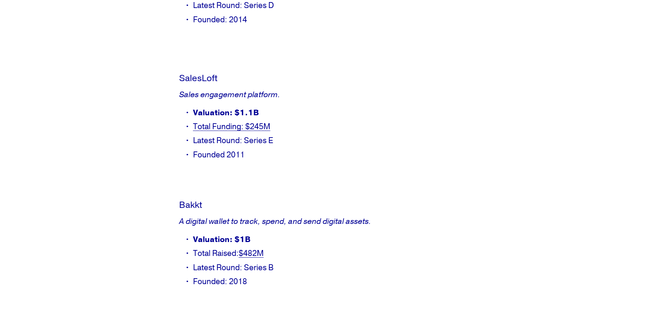  What do you see at coordinates (338, 267) in the screenshot?
I see `p: Latest Round: Series B` at bounding box center [338, 267].